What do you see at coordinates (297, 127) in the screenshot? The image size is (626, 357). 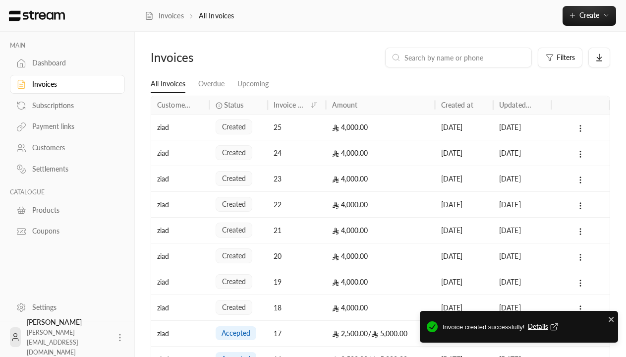 I see `div: 25` at bounding box center [297, 127].